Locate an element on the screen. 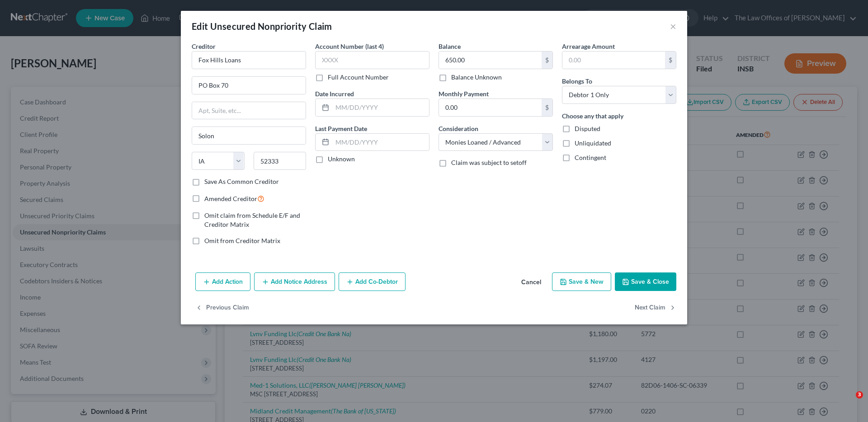  label: Arrearage Amount is located at coordinates (588, 46).